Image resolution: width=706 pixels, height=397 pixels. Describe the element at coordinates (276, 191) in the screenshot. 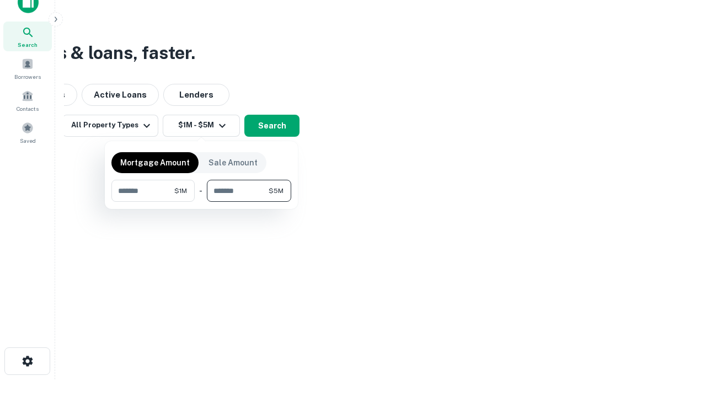

I see `span: $5M` at that location.